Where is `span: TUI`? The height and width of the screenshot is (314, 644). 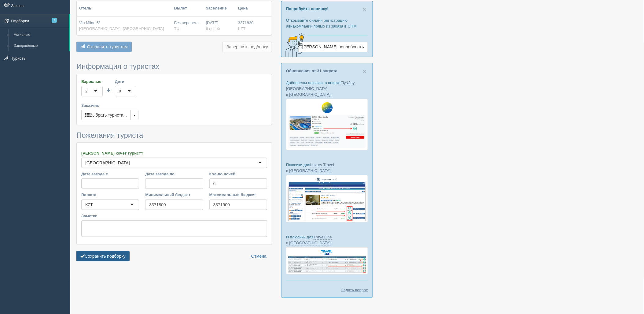 span: TUI is located at coordinates (177, 29).